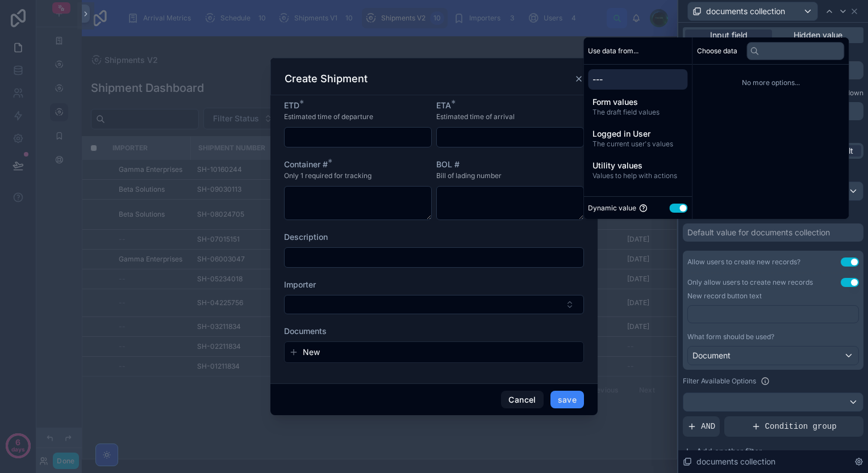 This screenshot has width=868, height=473. What do you see at coordinates (611, 208) in the screenshot?
I see `span: Dynamic value` at bounding box center [611, 208].